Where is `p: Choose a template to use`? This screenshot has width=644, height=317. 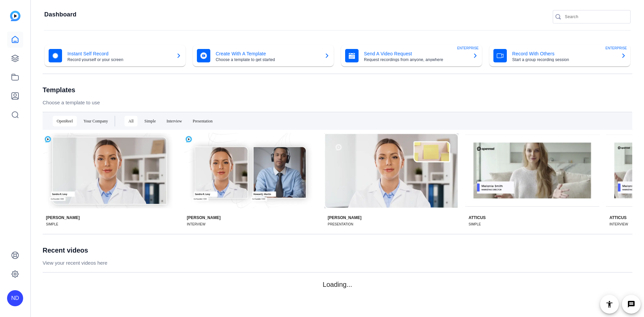 p: Choose a template to use is located at coordinates (71, 103).